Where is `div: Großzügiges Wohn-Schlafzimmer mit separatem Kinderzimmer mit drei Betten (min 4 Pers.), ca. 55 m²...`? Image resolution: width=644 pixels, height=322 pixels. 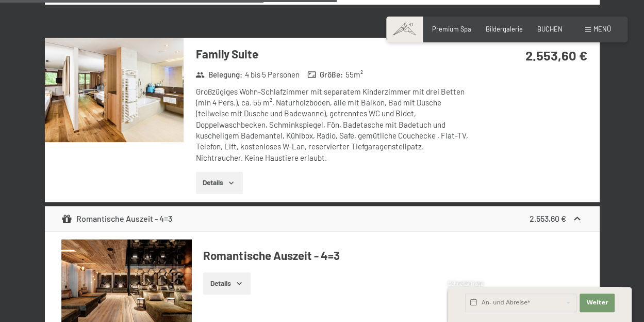
div: Großzügiges Wohn-Schlafzimmer mit separatem Kinderzimmer mit drei Betten (min 4 Pers.), ca. 55 m²... is located at coordinates (335, 124).